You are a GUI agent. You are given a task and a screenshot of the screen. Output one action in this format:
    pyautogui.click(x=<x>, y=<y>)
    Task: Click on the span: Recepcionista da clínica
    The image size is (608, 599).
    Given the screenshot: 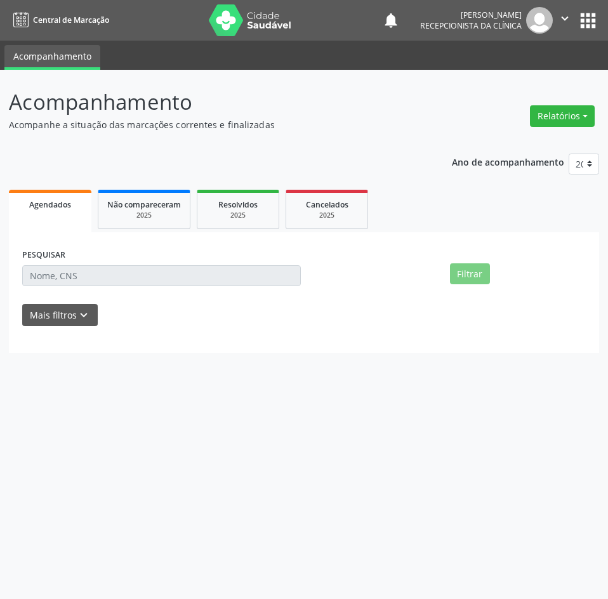 What is the action you would take?
    pyautogui.click(x=471, y=25)
    